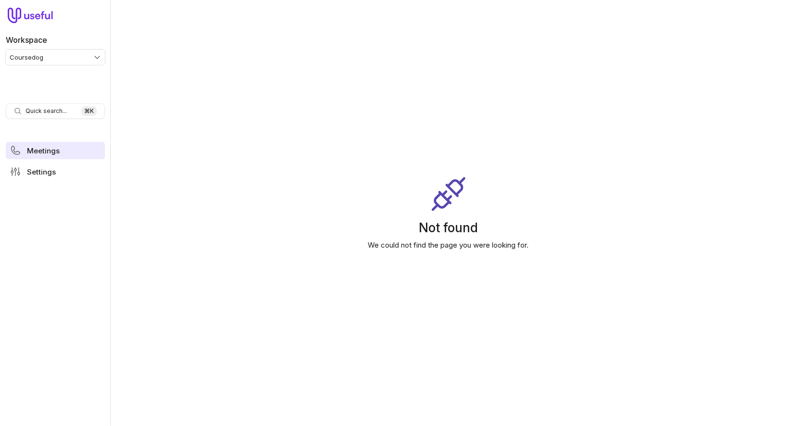 Image resolution: width=786 pixels, height=426 pixels. Describe the element at coordinates (448, 229) in the screenshot. I see `h1: Not found` at that location.